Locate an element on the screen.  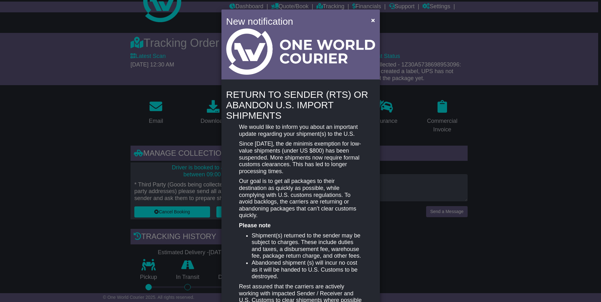
h4: New notification is located at coordinates (294, 21).